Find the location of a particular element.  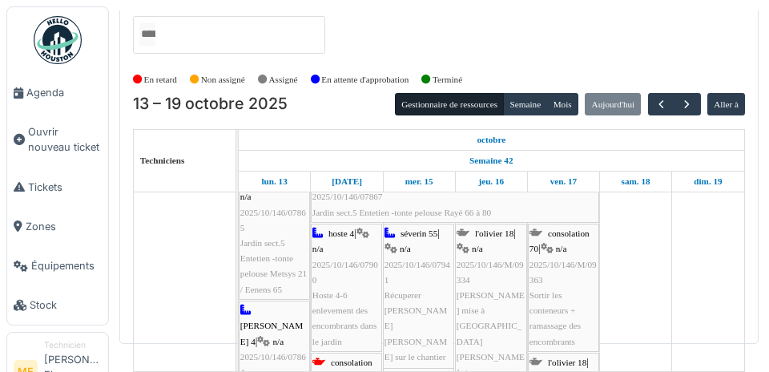

span: Zones is located at coordinates (63, 226).